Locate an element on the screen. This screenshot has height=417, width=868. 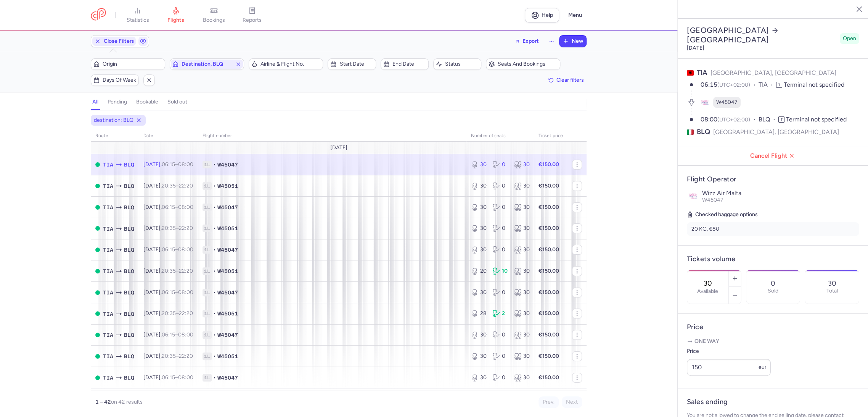
h4: pending is located at coordinates (117, 102).